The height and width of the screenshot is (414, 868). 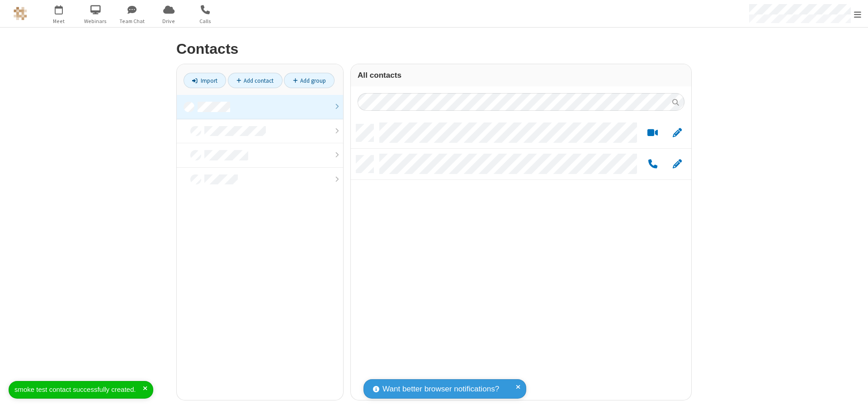 What do you see at coordinates (309, 80) in the screenshot?
I see `a: Add group` at bounding box center [309, 80].